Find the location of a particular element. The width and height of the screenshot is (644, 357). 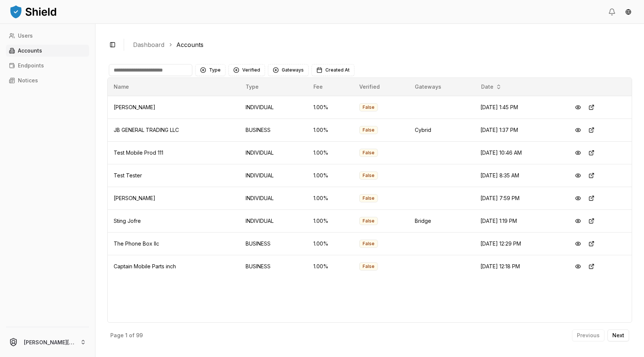

p: Page is located at coordinates (117, 335).